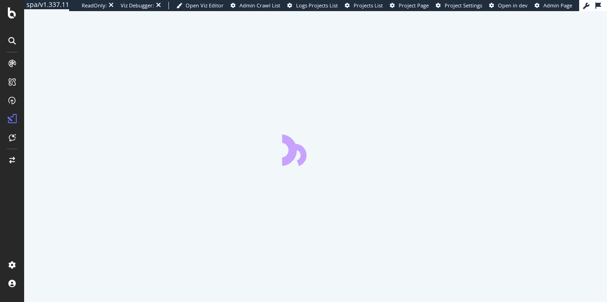 The image size is (607, 302). I want to click on div: ReadOnly:, so click(94, 6).